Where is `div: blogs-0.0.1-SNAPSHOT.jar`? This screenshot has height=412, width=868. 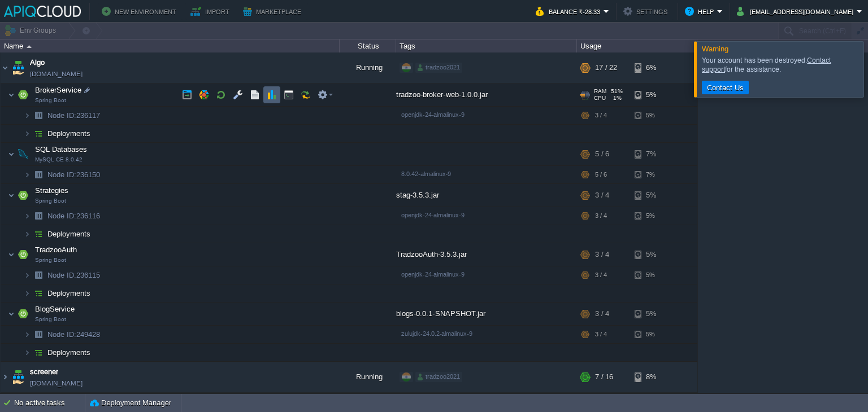
div: blogs-0.0.1-SNAPSHOT.jar is located at coordinates (487, 314).